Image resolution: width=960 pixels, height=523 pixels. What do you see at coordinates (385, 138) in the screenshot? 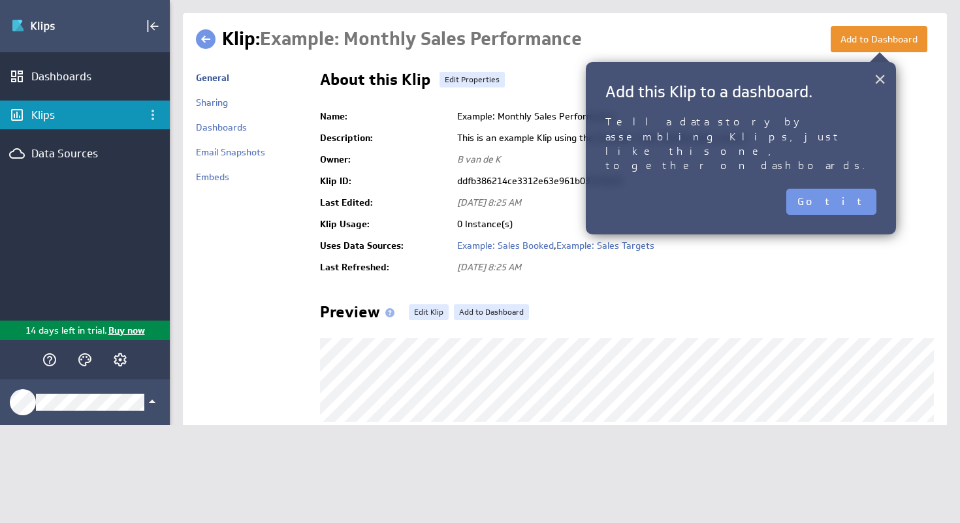
I see `td: Description:` at bounding box center [385, 138].